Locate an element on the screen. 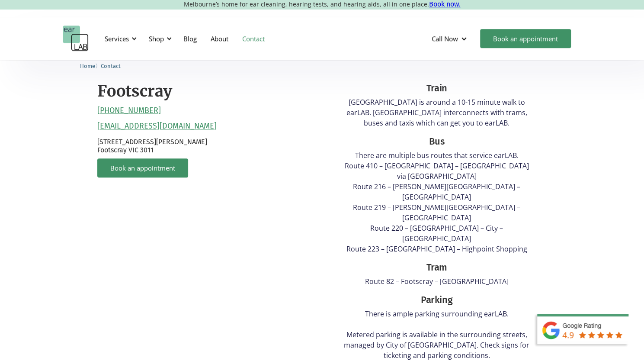 This screenshot has height=361, width=644. a: Home is located at coordinates (88, 65).